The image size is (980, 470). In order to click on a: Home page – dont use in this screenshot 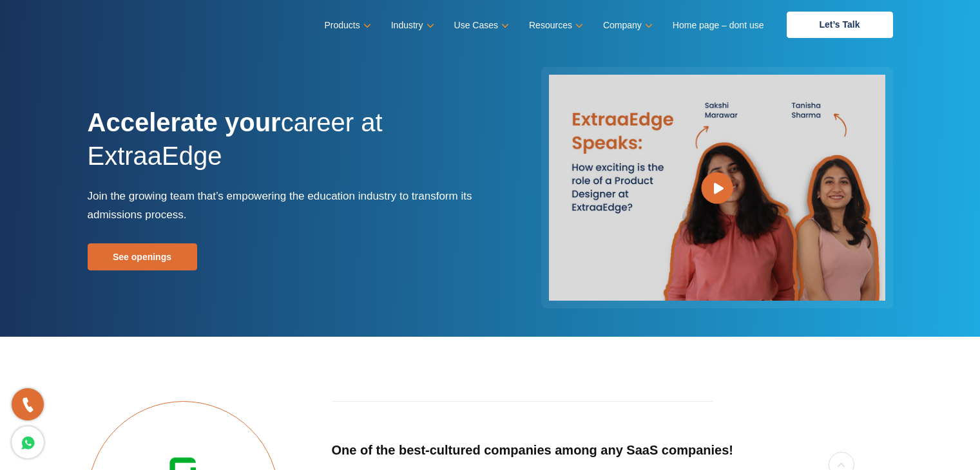, I will do `click(718, 25)`.